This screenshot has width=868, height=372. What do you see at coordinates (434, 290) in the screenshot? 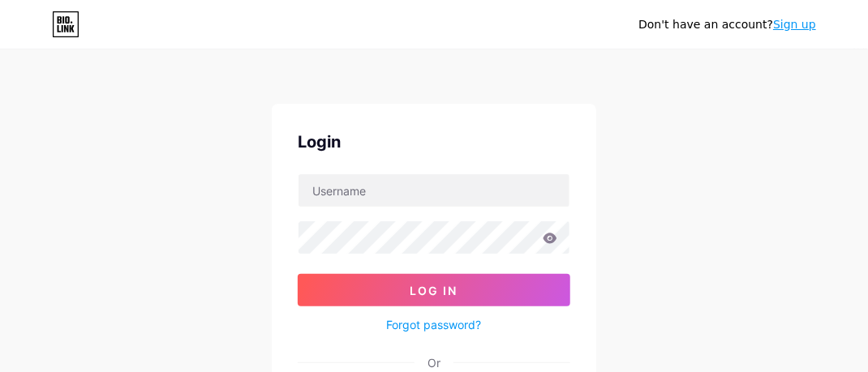
I see `span: Log In` at bounding box center [434, 290].